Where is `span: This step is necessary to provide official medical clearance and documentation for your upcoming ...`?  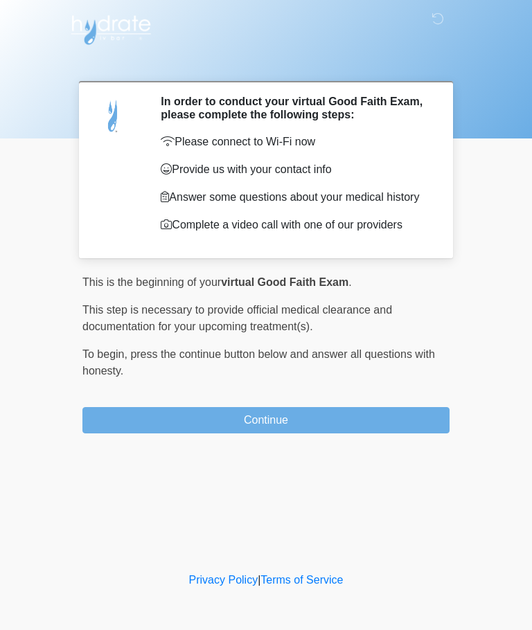
span: This step is necessary to provide official medical clearance and documentation for your upcoming ... is located at coordinates (237, 318).